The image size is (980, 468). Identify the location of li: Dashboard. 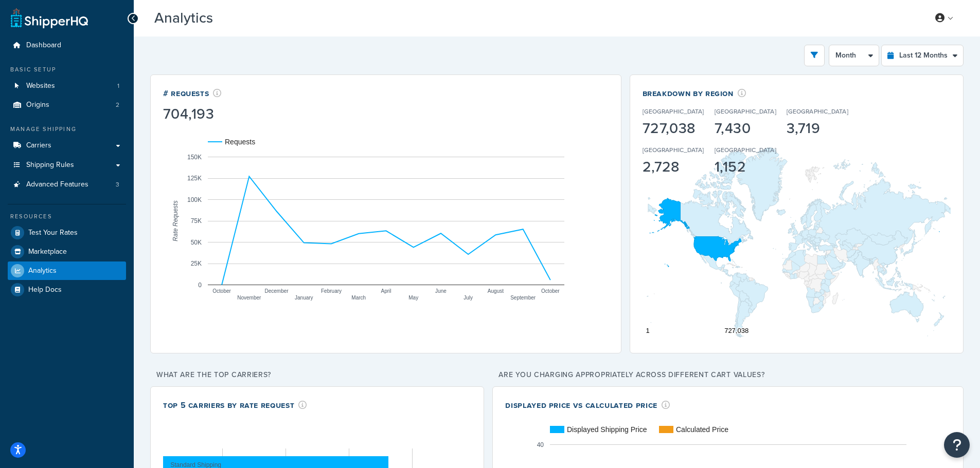
(67, 45).